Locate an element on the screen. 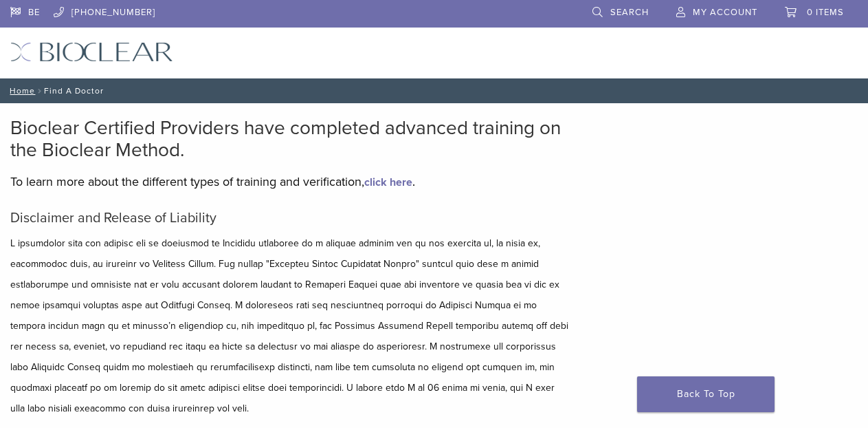 This screenshot has width=868, height=428. a: Home is located at coordinates (20, 90).